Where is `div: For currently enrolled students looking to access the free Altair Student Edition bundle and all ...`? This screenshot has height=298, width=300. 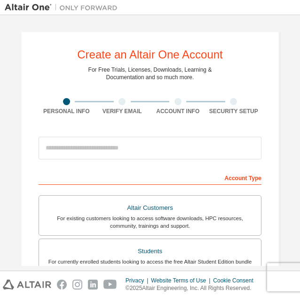 div: For currently enrolled students looking to access the free Altair Student Edition bundle and all ... is located at coordinates (150, 265).